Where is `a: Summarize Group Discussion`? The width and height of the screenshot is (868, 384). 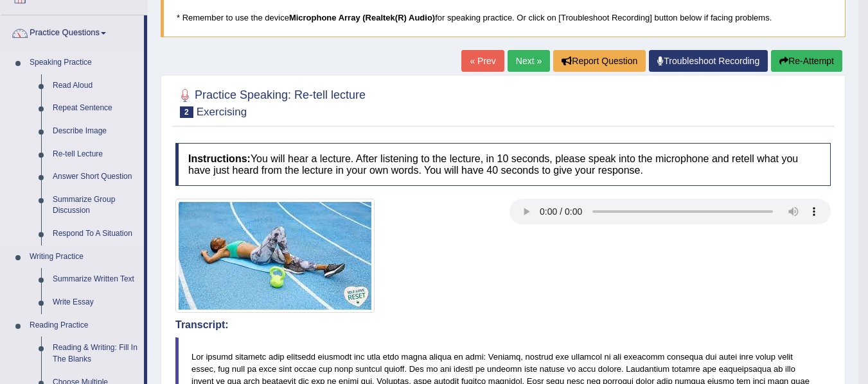
a: Summarize Group Discussion is located at coordinates (95, 205).